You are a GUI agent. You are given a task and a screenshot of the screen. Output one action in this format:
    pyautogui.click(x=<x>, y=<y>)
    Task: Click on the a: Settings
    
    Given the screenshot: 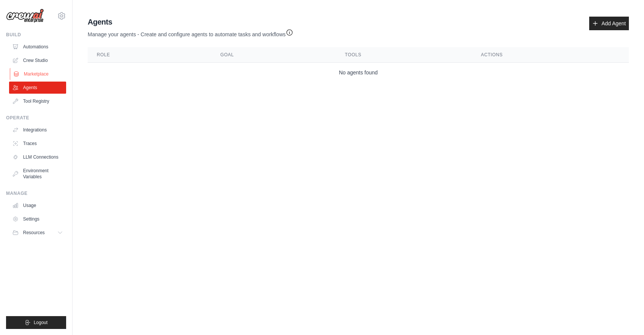 What is the action you would take?
    pyautogui.click(x=37, y=219)
    